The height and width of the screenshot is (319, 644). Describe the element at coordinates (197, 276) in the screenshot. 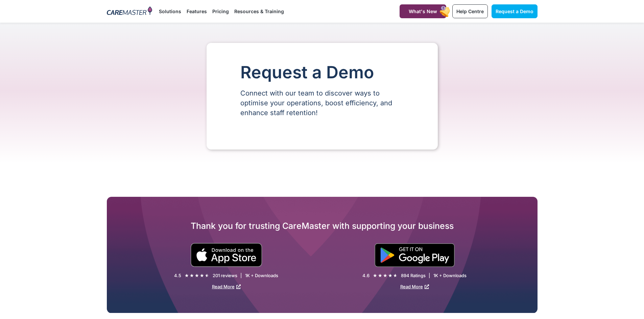

I see `div: 4.5/5` at that location.